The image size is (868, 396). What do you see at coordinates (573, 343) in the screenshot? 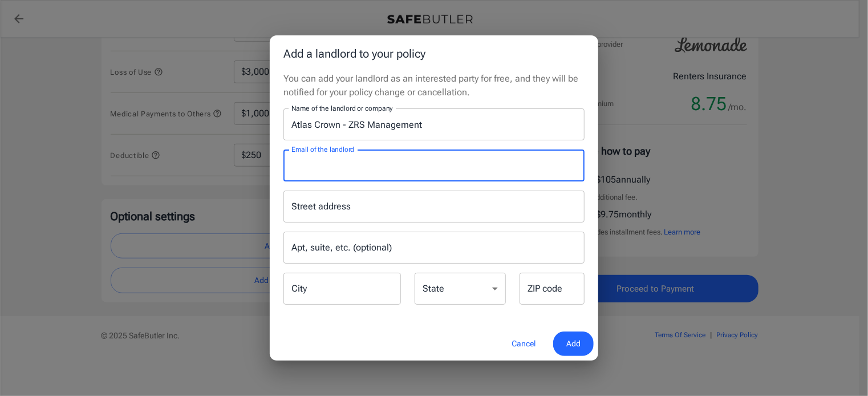
I see `span: Add` at bounding box center [573, 343].